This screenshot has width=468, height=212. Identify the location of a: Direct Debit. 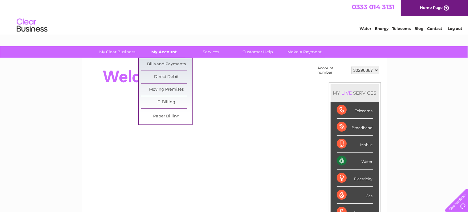
(166, 77).